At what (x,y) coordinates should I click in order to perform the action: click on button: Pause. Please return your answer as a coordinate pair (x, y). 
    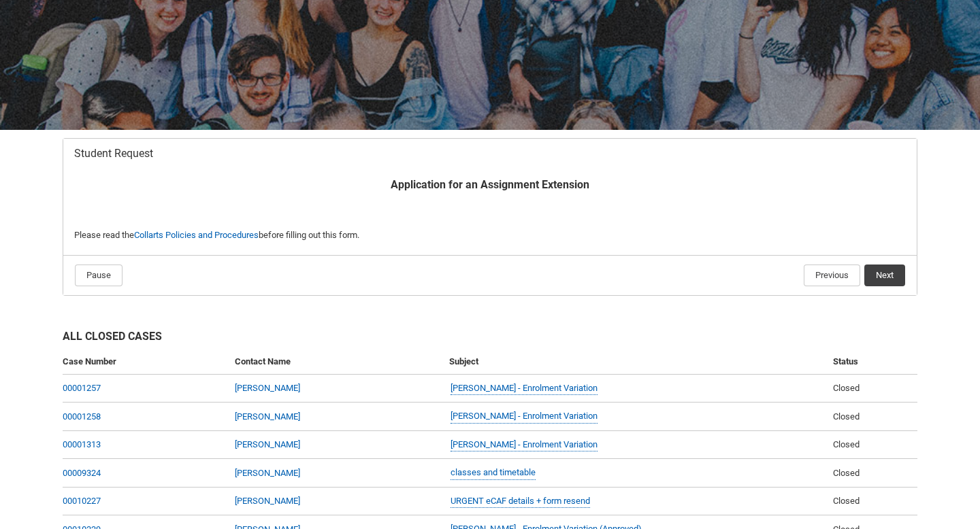
    Looking at the image, I should click on (99, 275).